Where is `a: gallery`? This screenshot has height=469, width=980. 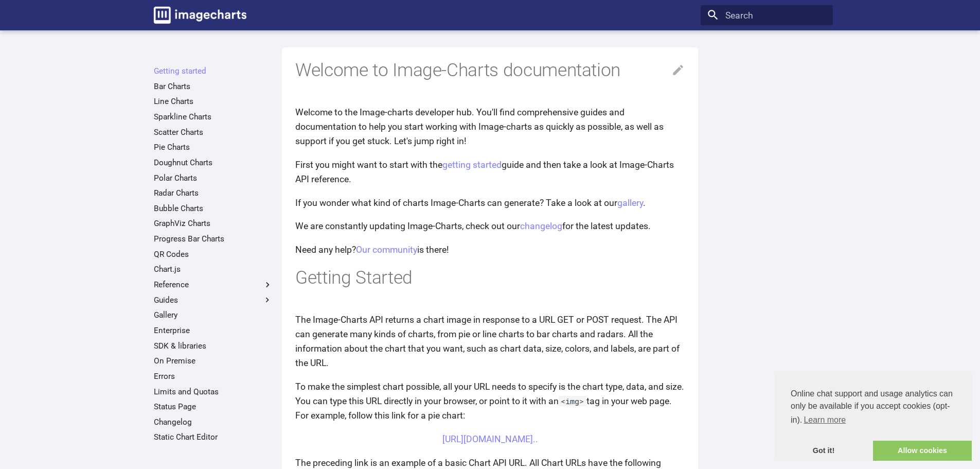 a: gallery is located at coordinates (630, 203).